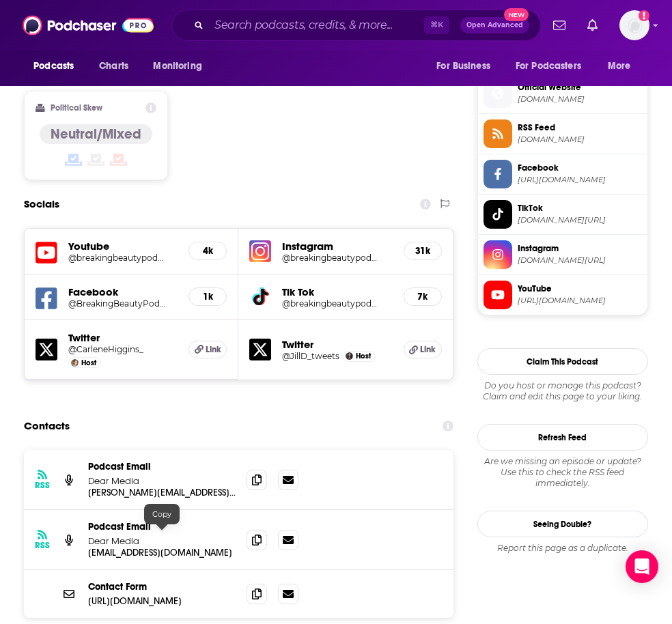 The width and height of the screenshot is (672, 624). What do you see at coordinates (644, 16) in the screenshot?
I see `svg: Add a profile image` at bounding box center [644, 16].